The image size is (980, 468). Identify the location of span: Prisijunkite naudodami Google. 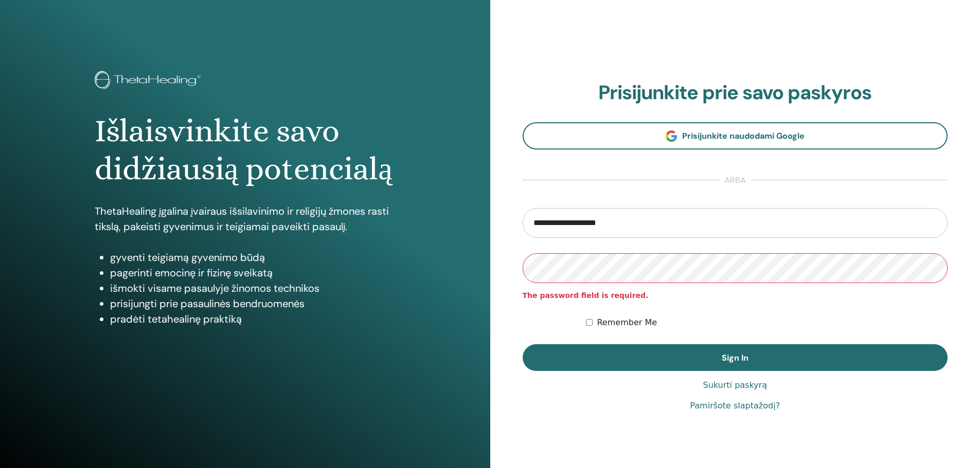
(743, 136).